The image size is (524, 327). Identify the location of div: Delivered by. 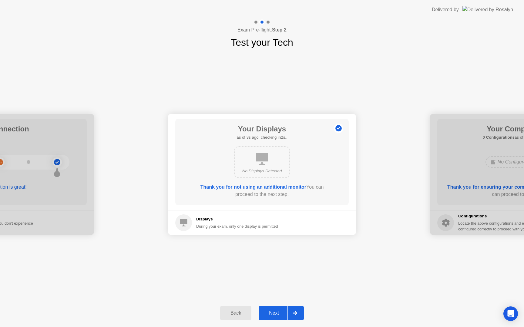
(445, 10).